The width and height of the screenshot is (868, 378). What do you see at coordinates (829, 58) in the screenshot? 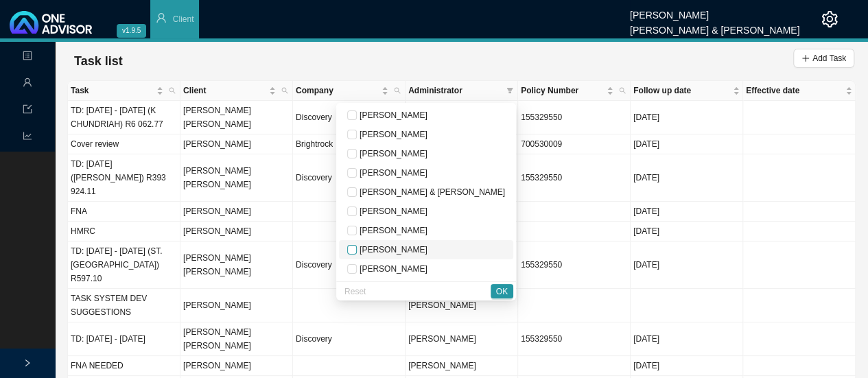
I see `span: Add Task` at bounding box center [829, 58].